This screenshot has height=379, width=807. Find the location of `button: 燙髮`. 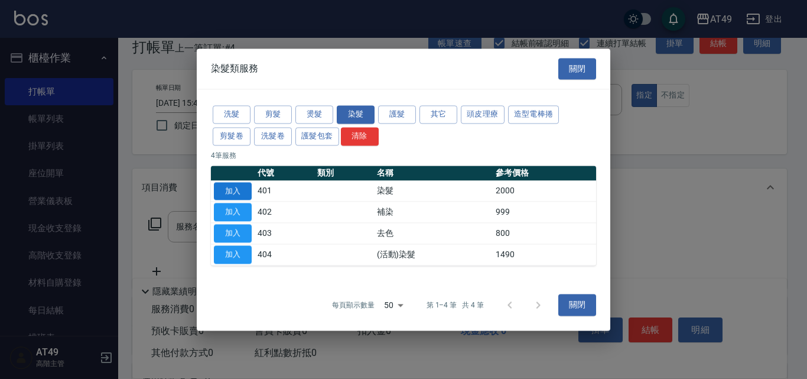

button: 燙髮 is located at coordinates (314, 114).